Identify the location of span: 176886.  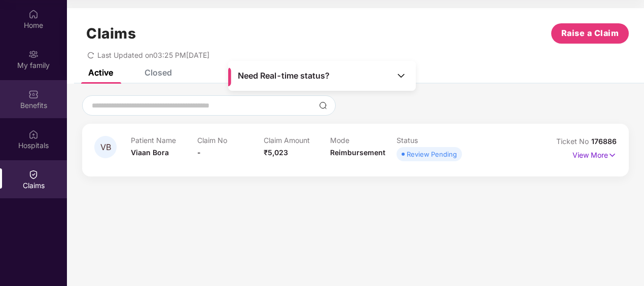
(604, 141).